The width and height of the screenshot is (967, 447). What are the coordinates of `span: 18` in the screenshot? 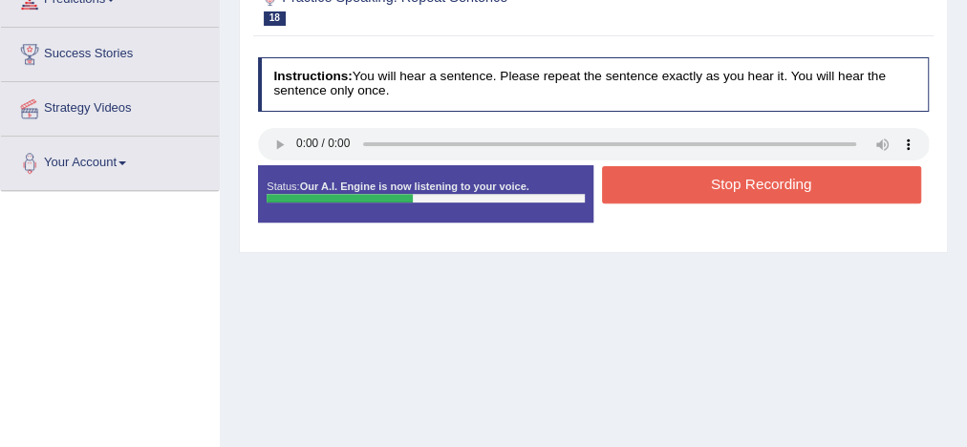 It's located at (274, 18).